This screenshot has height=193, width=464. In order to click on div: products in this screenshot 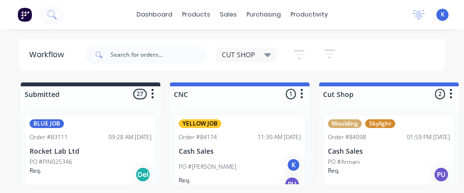, I will do `click(196, 15)`.